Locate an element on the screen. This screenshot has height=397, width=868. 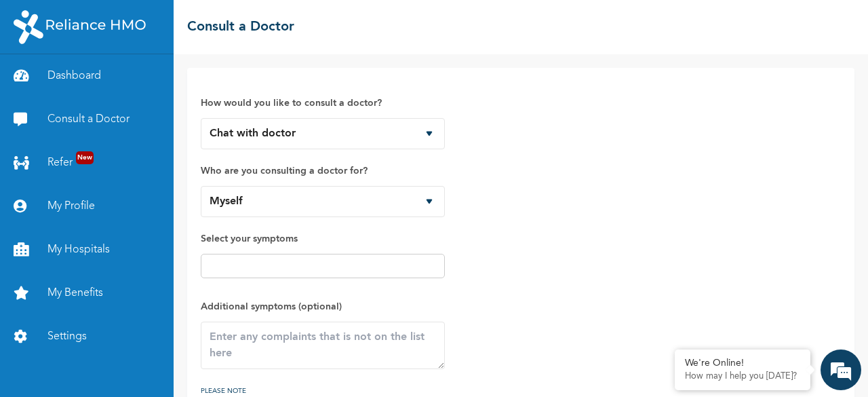
div: We're Online! is located at coordinates (742, 363).